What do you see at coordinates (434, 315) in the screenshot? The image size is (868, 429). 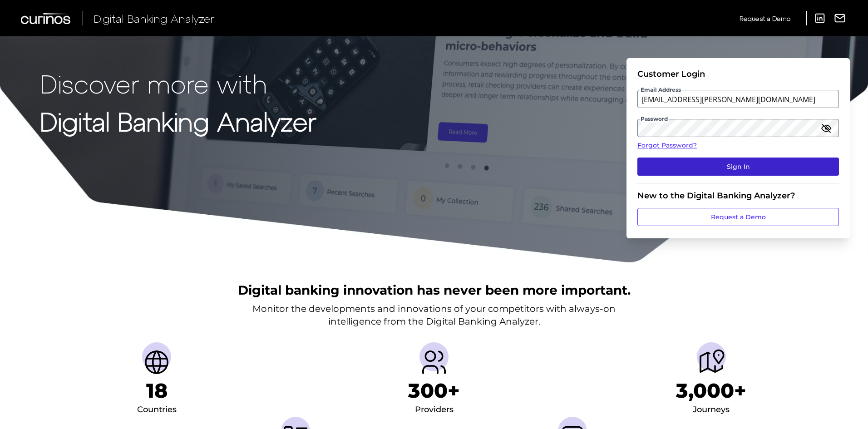 I see `p: Monitor the developments and innovations of your competitors with always-on intelligence from the...` at bounding box center [434, 315].